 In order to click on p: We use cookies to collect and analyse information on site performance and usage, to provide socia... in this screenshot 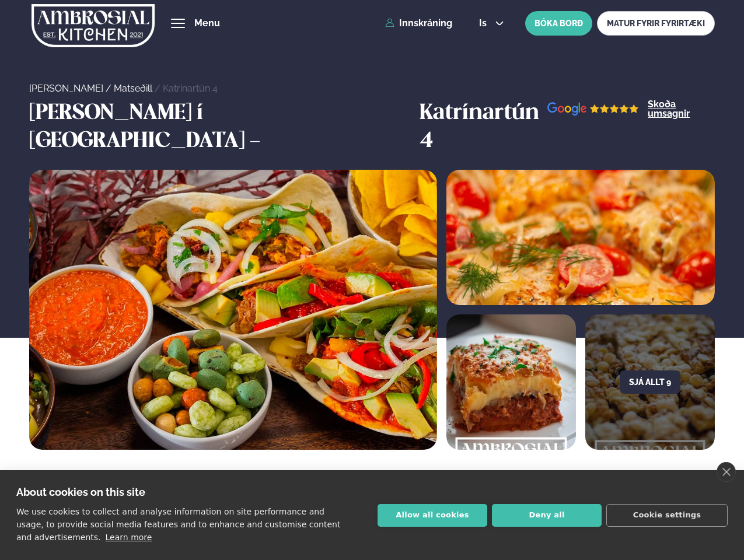, I will do `click(178, 524)`.